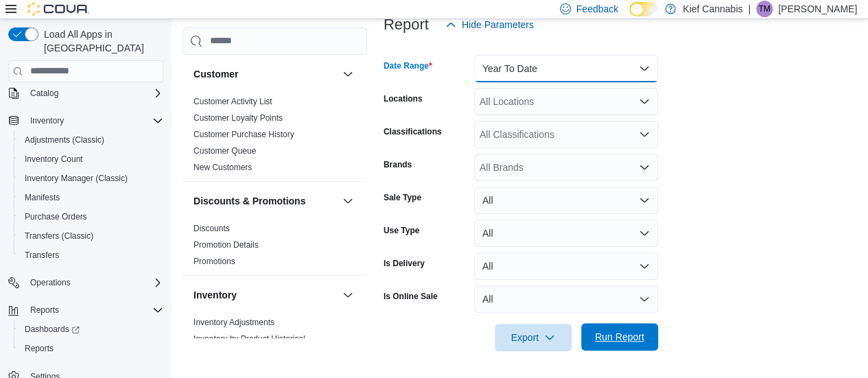  I want to click on span: Customer Activity List, so click(233, 101).